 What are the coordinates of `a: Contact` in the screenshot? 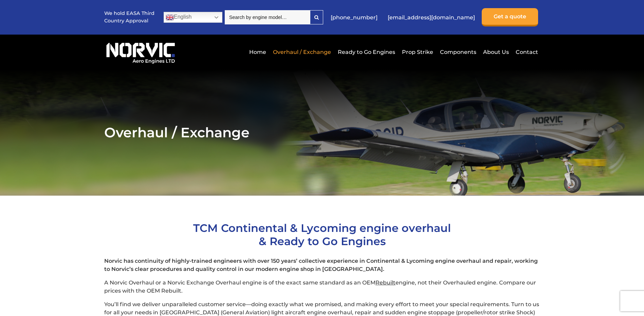 It's located at (525, 52).